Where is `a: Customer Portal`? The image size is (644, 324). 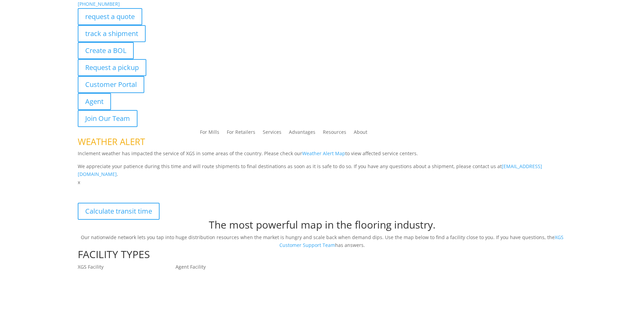
a: Customer Portal is located at coordinates (111, 85).